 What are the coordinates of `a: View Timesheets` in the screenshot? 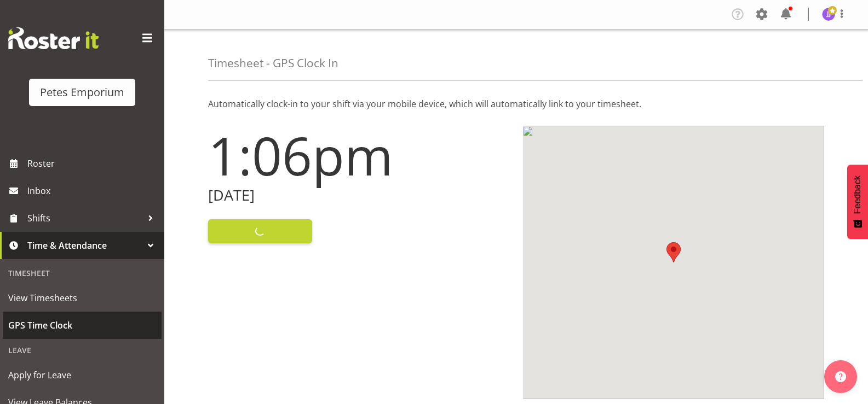 It's located at (82, 298).